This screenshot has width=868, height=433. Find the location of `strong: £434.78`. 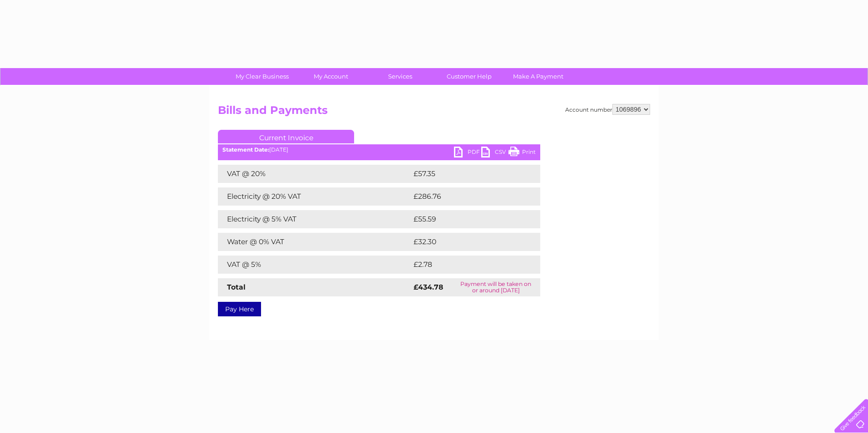

strong: £434.78 is located at coordinates (428, 287).